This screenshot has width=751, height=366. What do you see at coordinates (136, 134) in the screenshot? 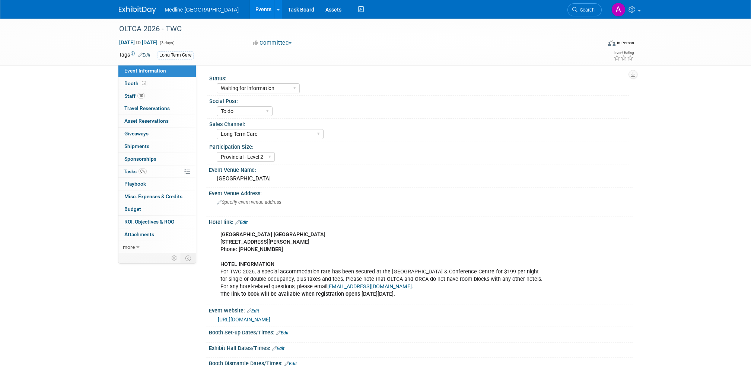
I see `span: Giveaways` at bounding box center [136, 134].